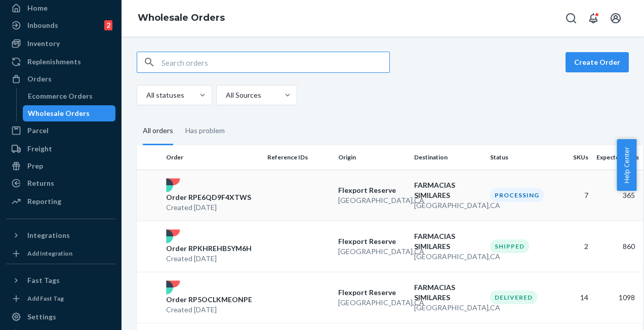 The width and height of the screenshot is (644, 330). I want to click on input: All Sources, so click(225, 95).